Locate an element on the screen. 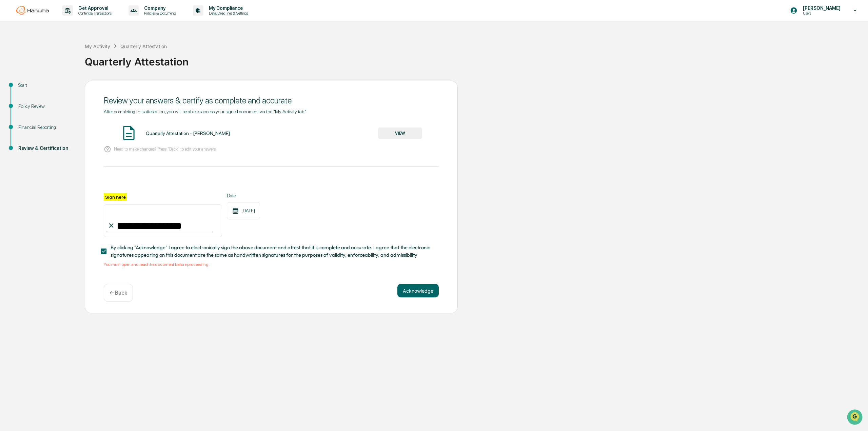  label: Sign here is located at coordinates (116, 197).